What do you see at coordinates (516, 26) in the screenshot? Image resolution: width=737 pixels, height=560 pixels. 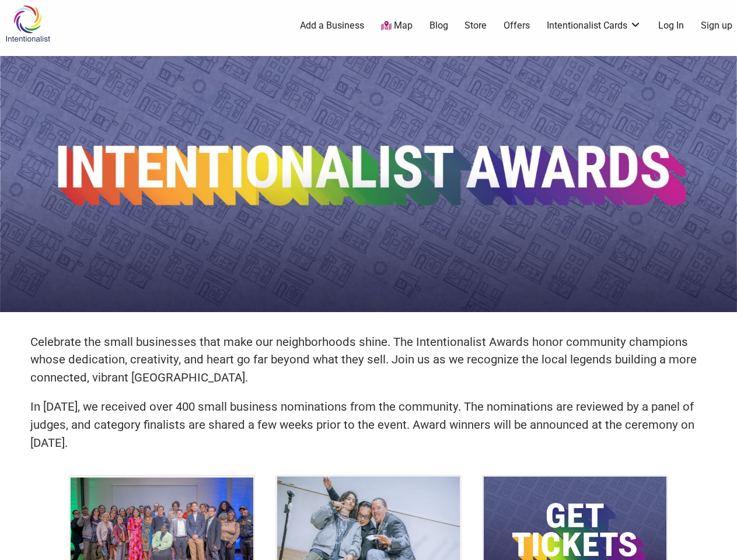 I see `a: Offers` at bounding box center [516, 26].